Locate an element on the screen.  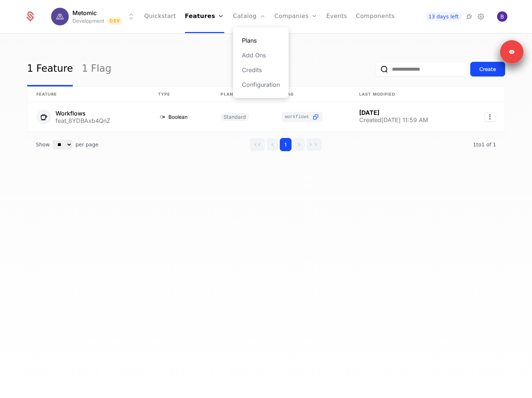
a: Configuration is located at coordinates (261, 84).